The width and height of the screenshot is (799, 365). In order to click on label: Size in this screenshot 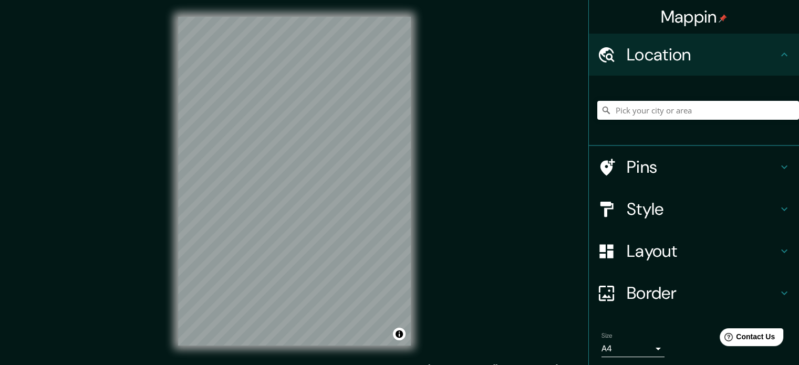, I will do `click(606, 335)`.